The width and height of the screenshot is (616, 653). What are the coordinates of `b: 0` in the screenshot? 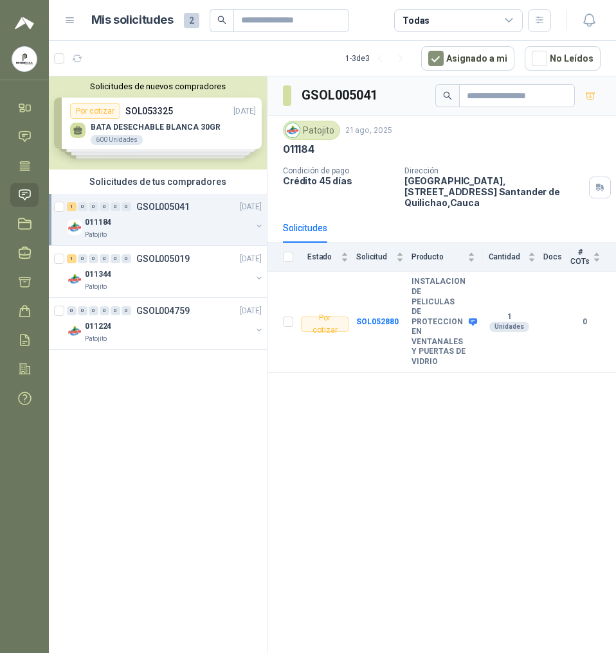 It's located at (585, 322).